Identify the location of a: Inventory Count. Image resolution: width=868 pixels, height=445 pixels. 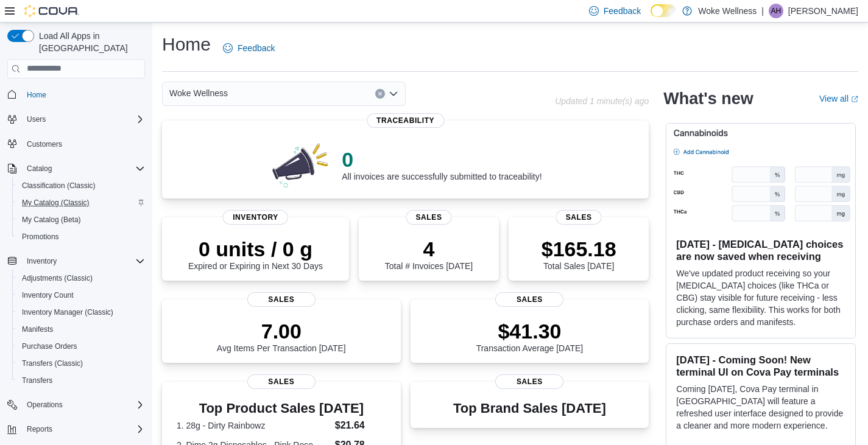
(47, 295).